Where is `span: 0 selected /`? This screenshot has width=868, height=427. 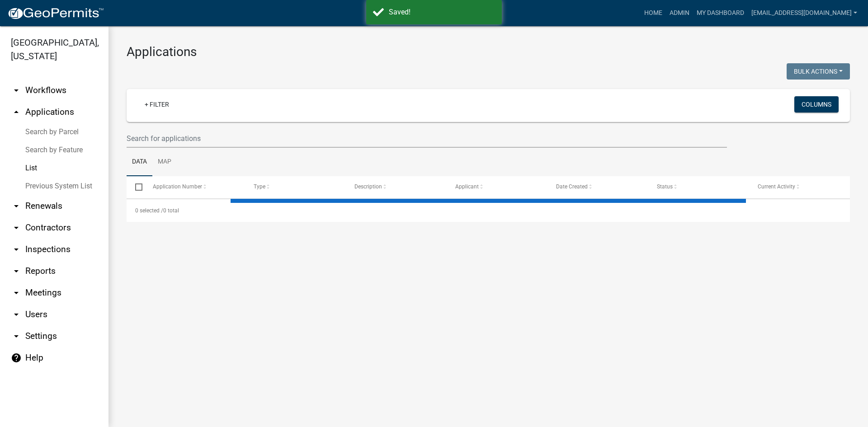
span: 0 selected / is located at coordinates (149, 211).